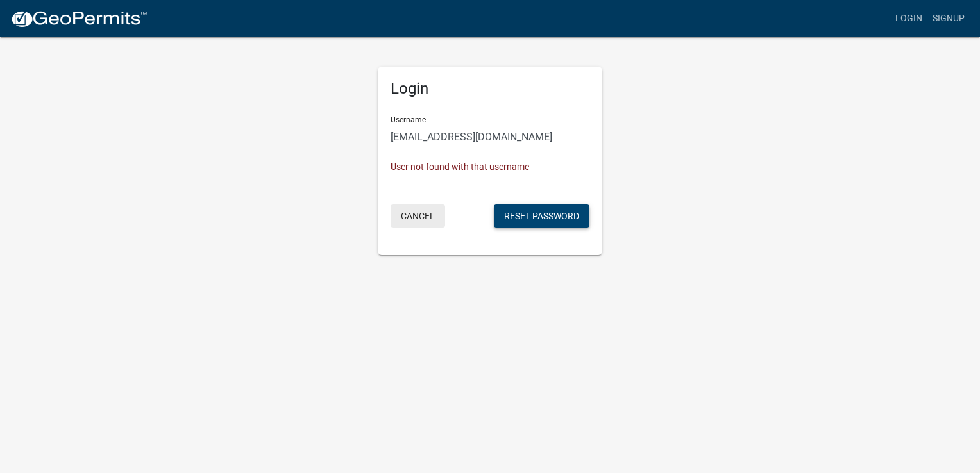 This screenshot has width=980, height=473. Describe the element at coordinates (908, 19) in the screenshot. I see `a: Login` at that location.